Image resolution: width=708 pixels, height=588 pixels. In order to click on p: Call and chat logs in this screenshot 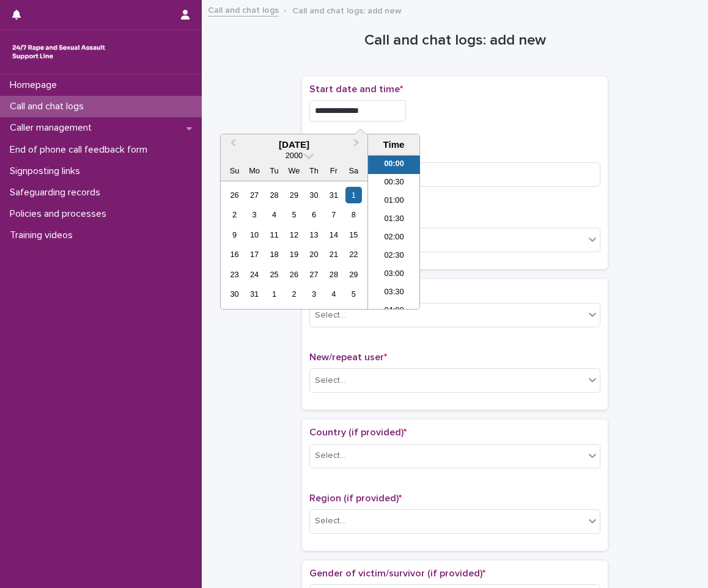, I will do `click(49, 106)`.